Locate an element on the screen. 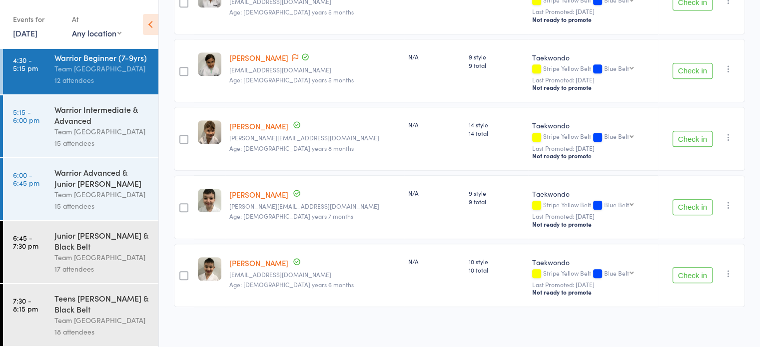  time: 7:30 - 8:15 pm is located at coordinates (25, 305).